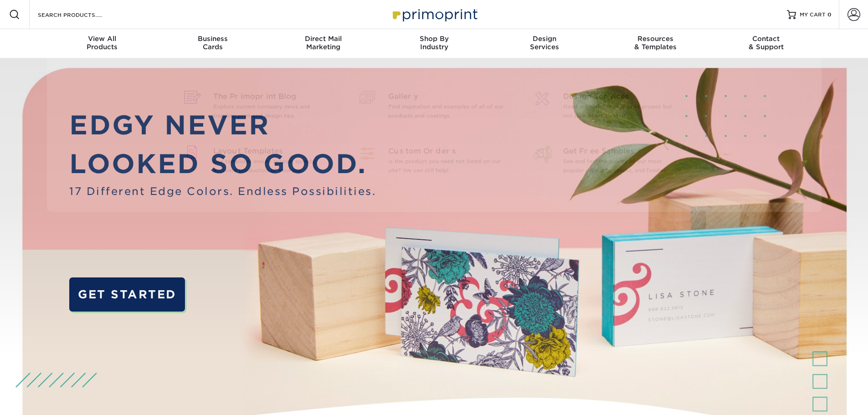  Describe the element at coordinates (434, 107) in the screenshot. I see `a: Gallery Find inspiration and examples of all of our products and coatings.` at that location.